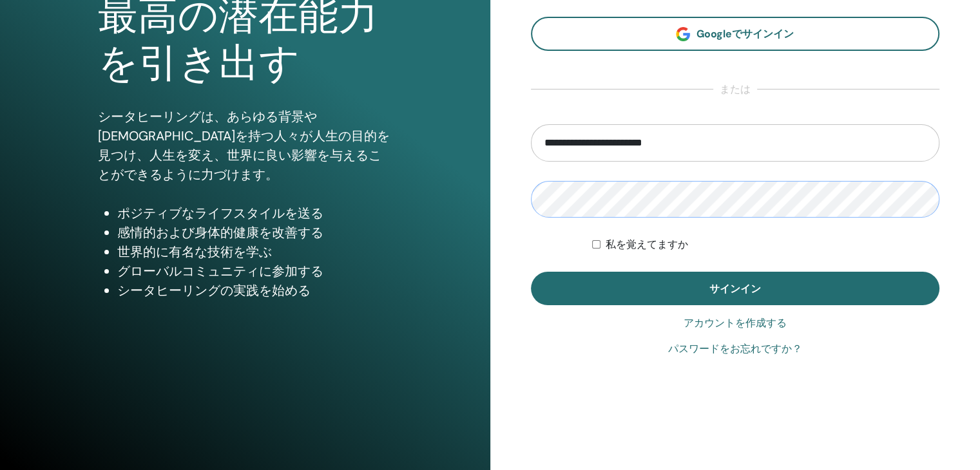  What do you see at coordinates (647, 244) in the screenshot?
I see `font: 私を覚えてますか` at bounding box center [647, 244].